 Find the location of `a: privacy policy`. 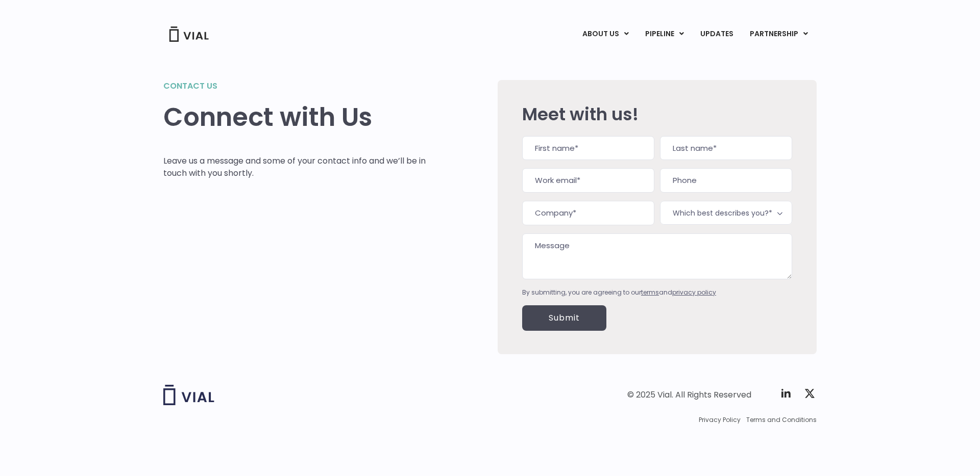

a: privacy policy is located at coordinates (694, 293).